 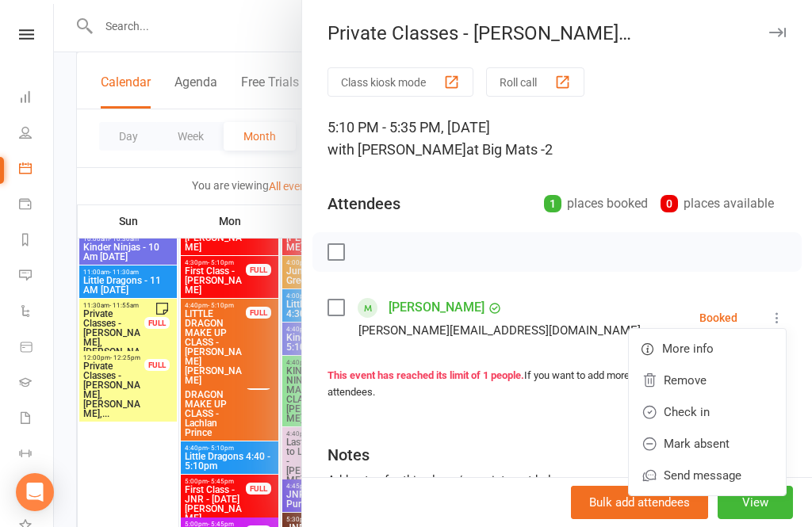 What do you see at coordinates (509, 149) in the screenshot?
I see `span: at Big Mats -2` at bounding box center [509, 149].